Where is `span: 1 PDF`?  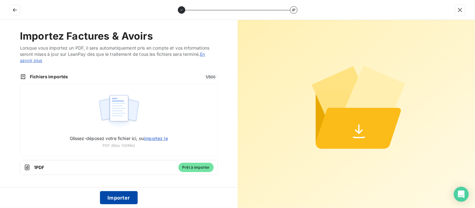
span: 1 PDF is located at coordinates (104, 167).